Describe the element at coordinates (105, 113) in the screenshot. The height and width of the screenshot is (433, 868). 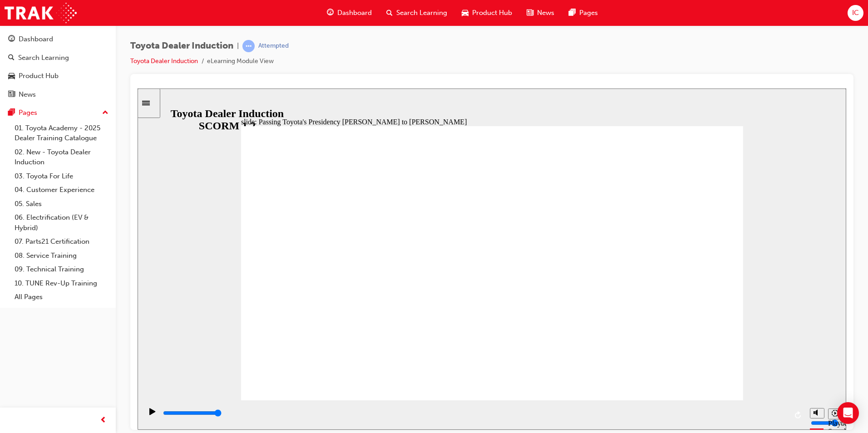
I see `span: up-icon` at that location.